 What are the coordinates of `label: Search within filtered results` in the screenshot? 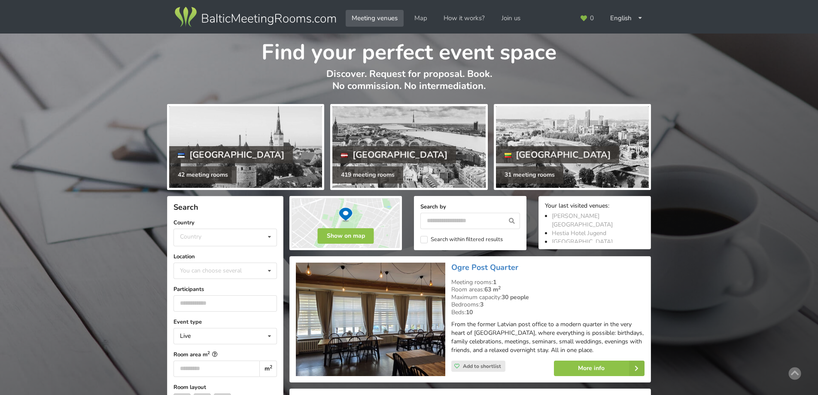 It's located at (462, 239).